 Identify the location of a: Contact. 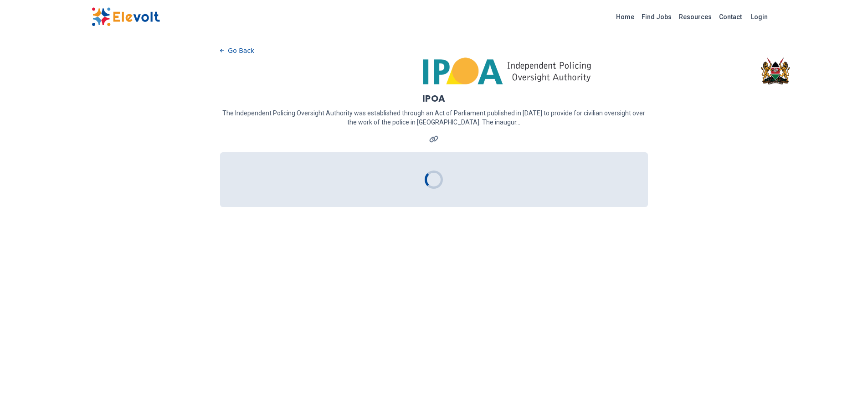
(730, 17).